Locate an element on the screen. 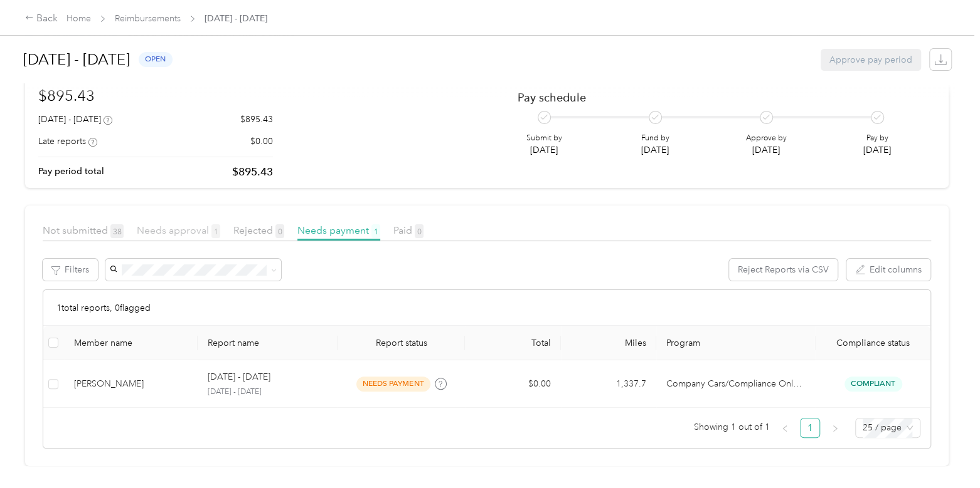 Image resolution: width=980 pixels, height=488 pixels. span: Needs approval is located at coordinates (178, 230).